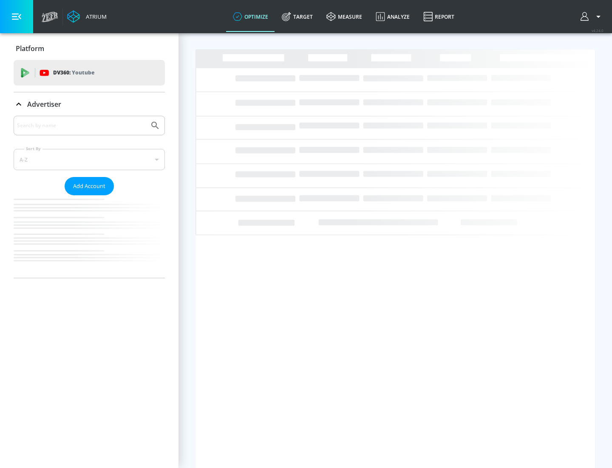  Describe the element at coordinates (297, 17) in the screenshot. I see `a: Target` at that location.